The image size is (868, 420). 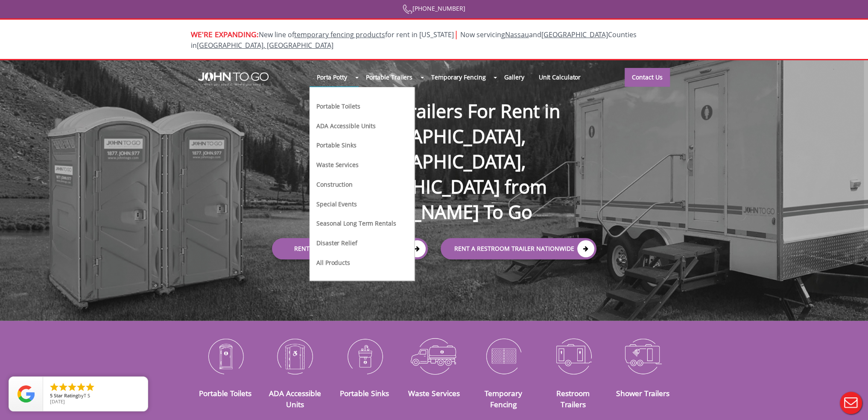 What do you see at coordinates (573, 399) in the screenshot?
I see `a: Restroom Trailers` at bounding box center [573, 399].